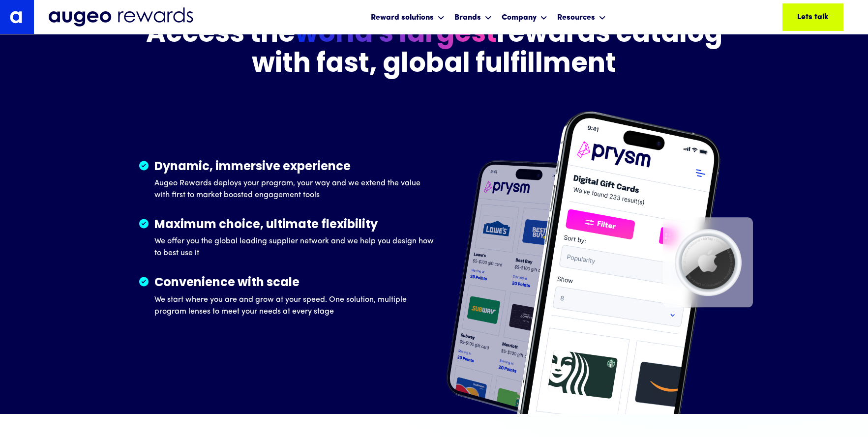  I want to click on span: world's largest, so click(396, 35).